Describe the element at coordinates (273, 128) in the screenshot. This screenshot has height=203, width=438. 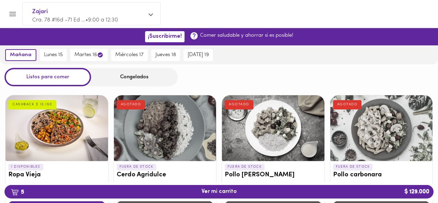
I see `div: Pollo Tikka Massala` at that location.